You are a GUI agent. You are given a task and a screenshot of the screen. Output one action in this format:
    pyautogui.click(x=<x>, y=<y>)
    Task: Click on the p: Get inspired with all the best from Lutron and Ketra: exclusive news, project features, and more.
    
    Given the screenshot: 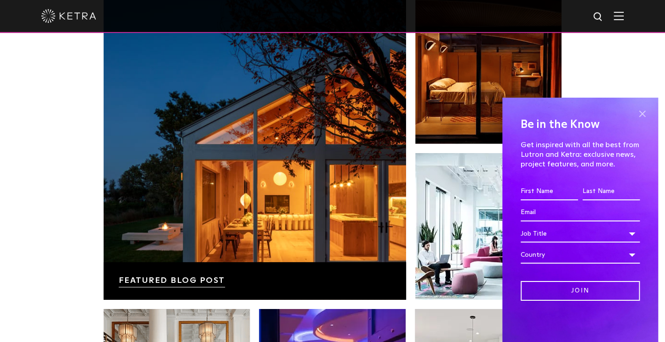 What is the action you would take?
    pyautogui.click(x=580, y=154)
    